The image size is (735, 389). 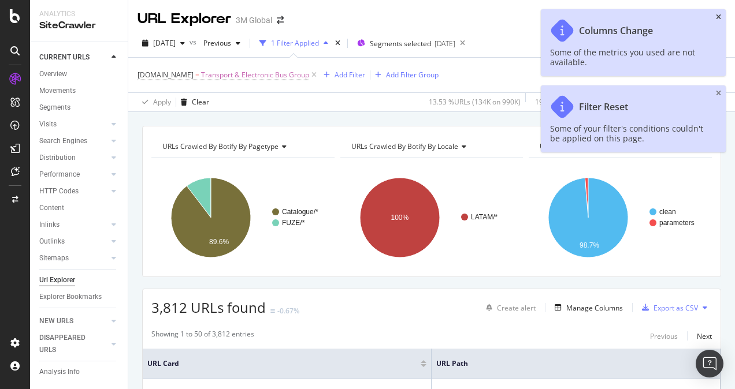 I want to click on a: DISAPPEARED URLS, so click(x=73, y=344).